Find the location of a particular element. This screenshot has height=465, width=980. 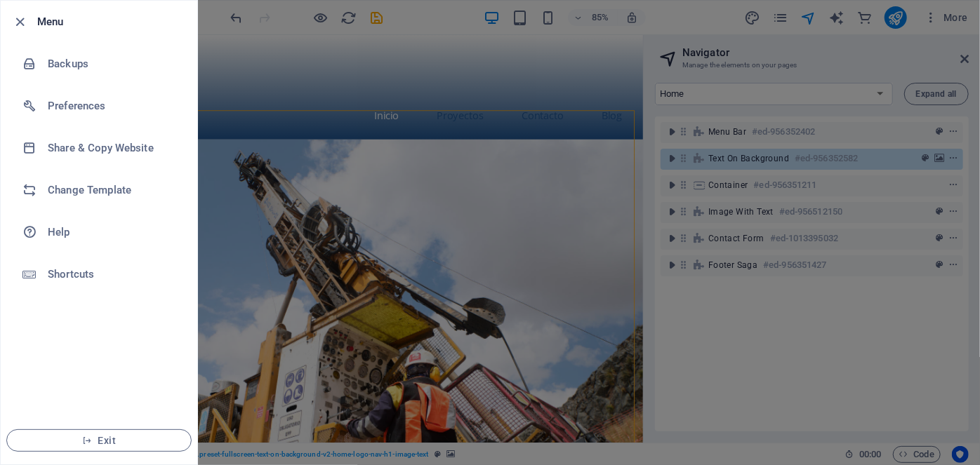

h6: Backups is located at coordinates (113, 64).